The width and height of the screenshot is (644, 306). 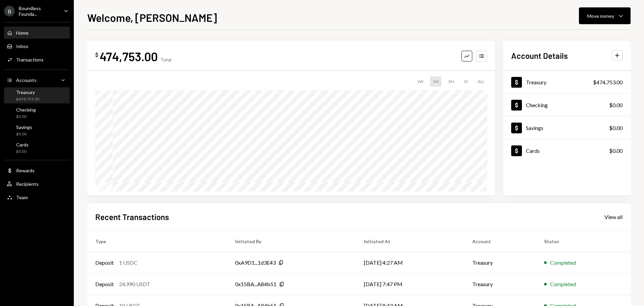 I want to click on div: 24,990 USDT, so click(x=134, y=284).